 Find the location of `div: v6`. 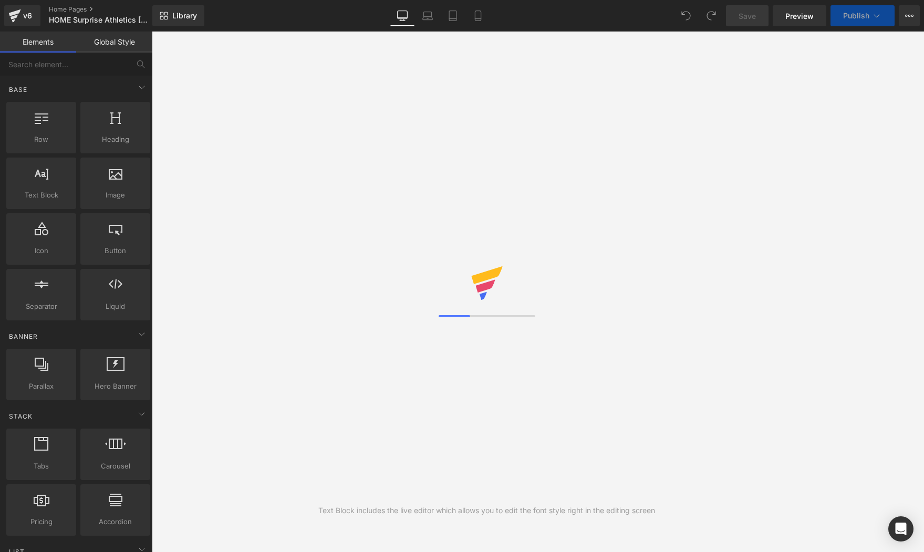

div: v6 is located at coordinates (27, 16).